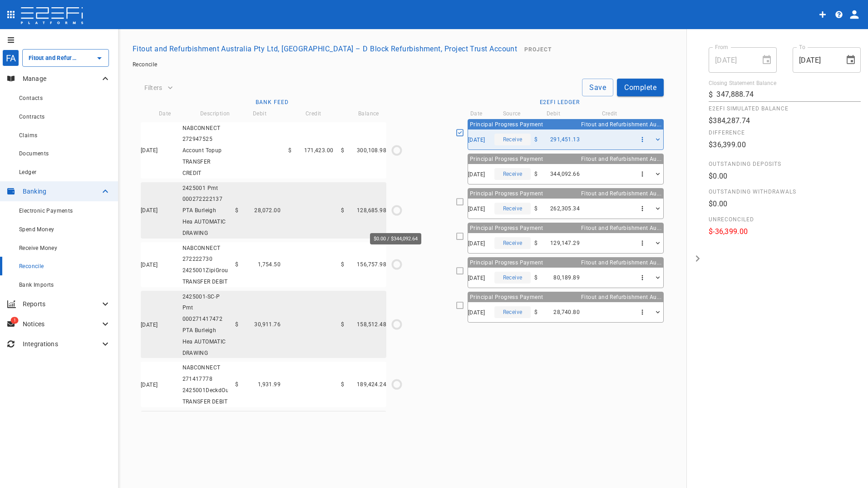 The image size is (868, 488). Describe the element at coordinates (698, 259) in the screenshot. I see `button: open drawer` at that location.